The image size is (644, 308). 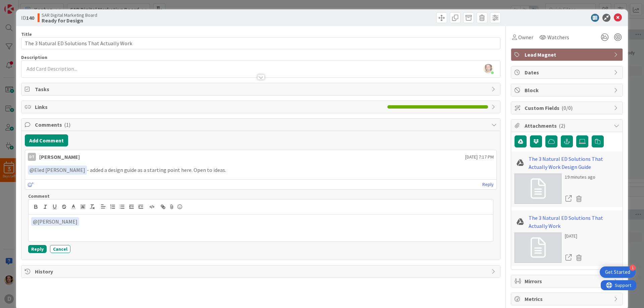 I want to click on input: type card name here..., so click(x=260, y=43).